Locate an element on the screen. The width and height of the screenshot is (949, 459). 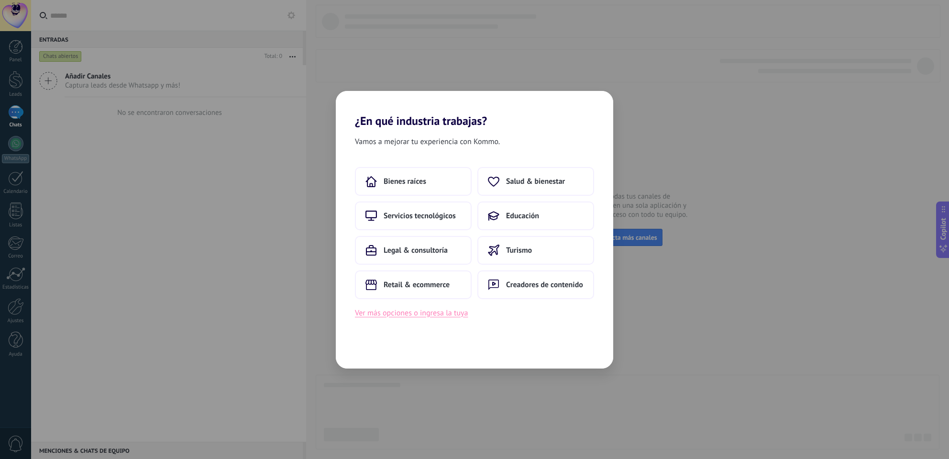
button: Turismo is located at coordinates (536, 250).